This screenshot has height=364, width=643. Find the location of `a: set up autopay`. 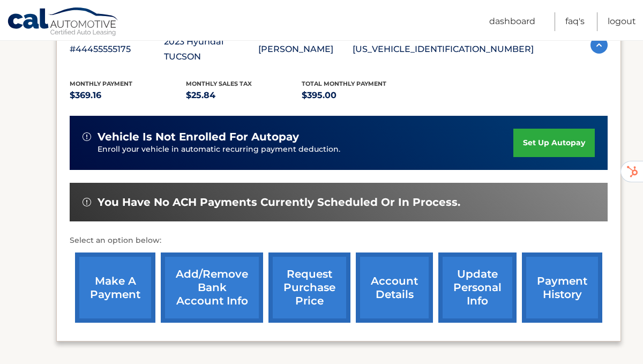

a: set up autopay is located at coordinates (554, 143).